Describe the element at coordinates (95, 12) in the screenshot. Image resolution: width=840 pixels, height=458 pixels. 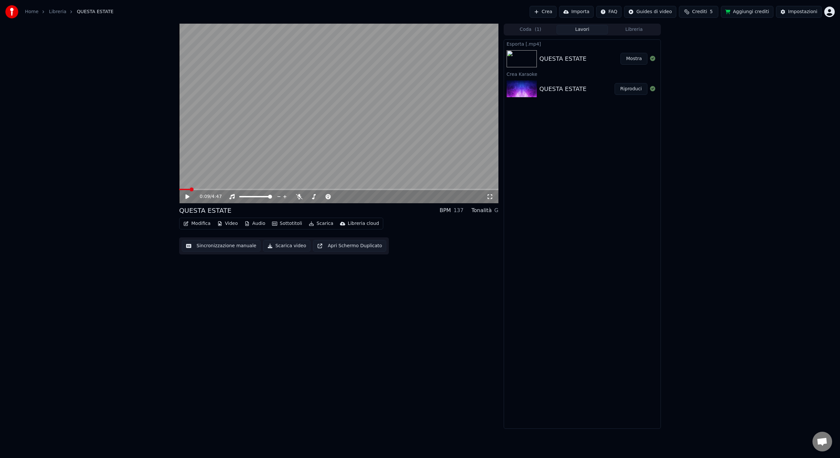
I see `span: QUESTA ESTATE` at that location.